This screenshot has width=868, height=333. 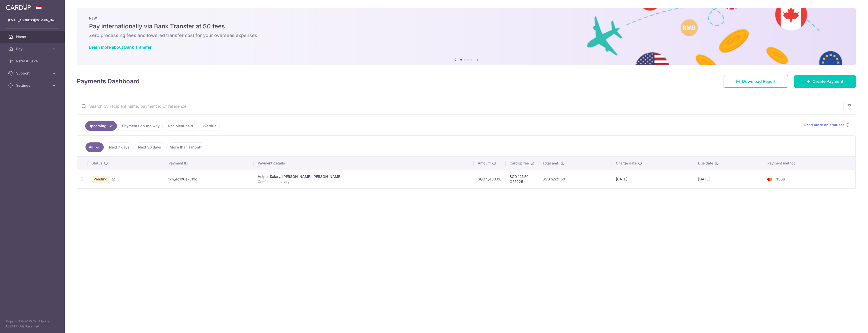 I want to click on span: Pay, so click(x=33, y=49).